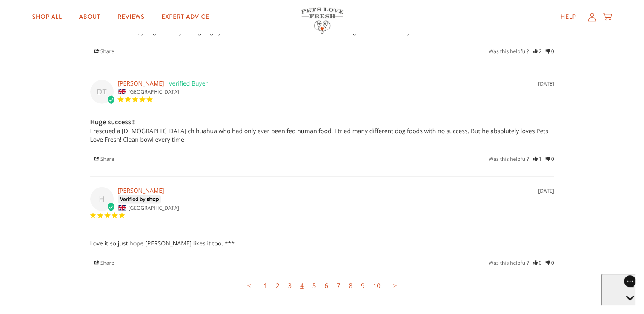  Describe the element at coordinates (249, 286) in the screenshot. I see `a: Previous page` at that location.